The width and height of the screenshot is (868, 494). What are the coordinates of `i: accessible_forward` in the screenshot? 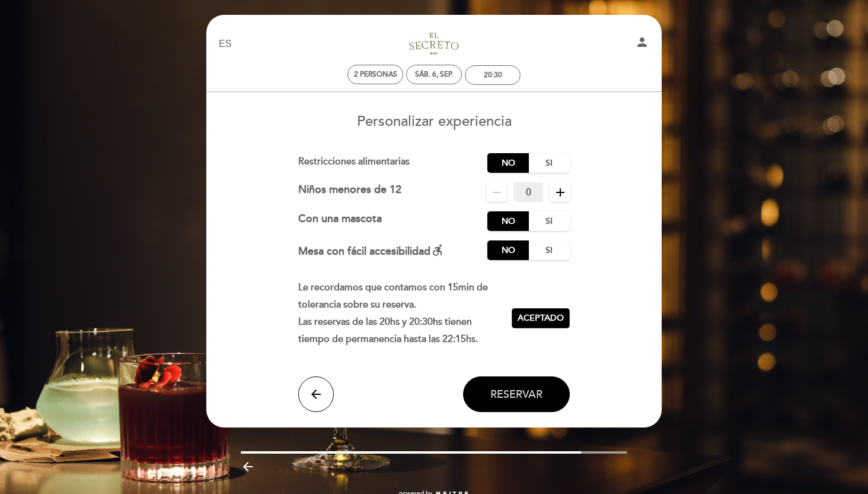 It's located at (438, 250).